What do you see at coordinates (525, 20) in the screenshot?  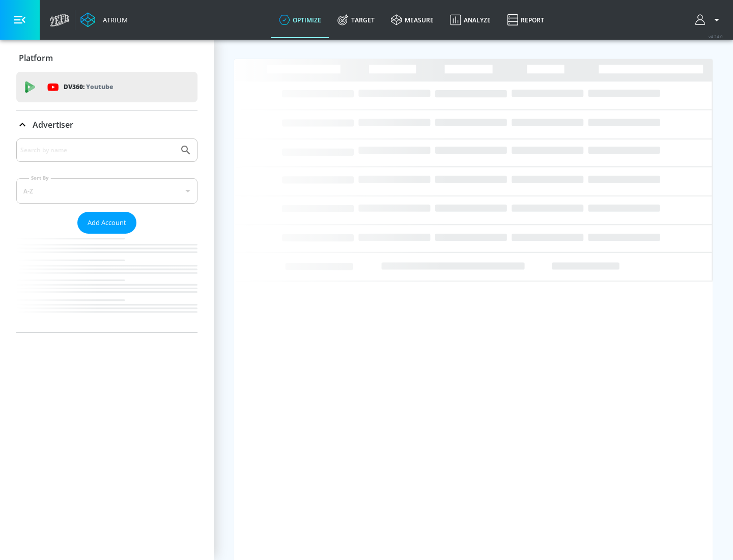 I see `a: Report` at bounding box center [525, 20].